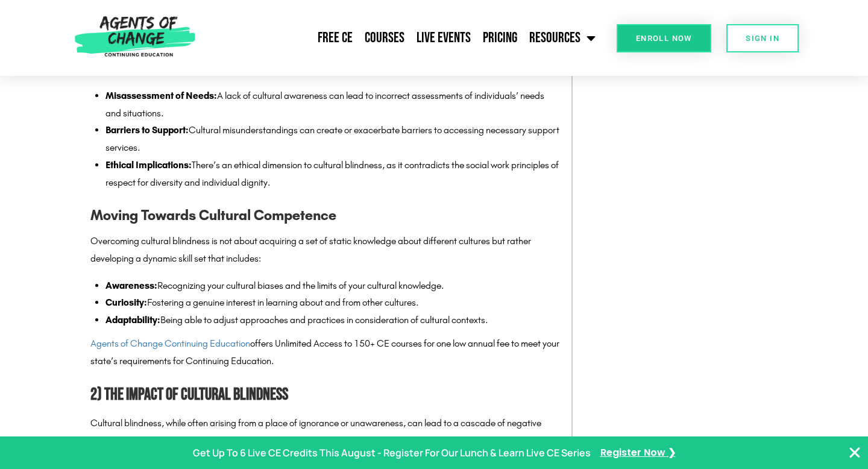 The height and width of the screenshot is (469, 868). I want to click on span: Register Now ❯, so click(637, 453).